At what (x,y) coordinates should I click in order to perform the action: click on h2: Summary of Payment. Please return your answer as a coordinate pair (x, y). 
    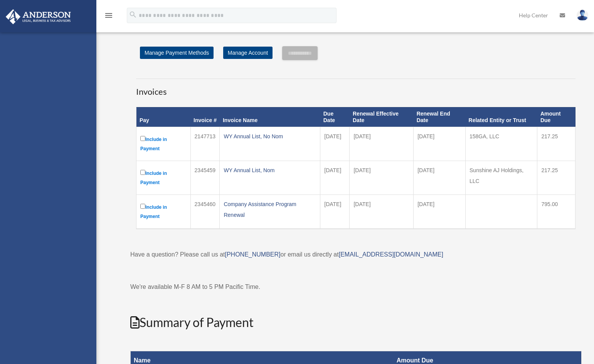
    Looking at the image, I should click on (356, 323).